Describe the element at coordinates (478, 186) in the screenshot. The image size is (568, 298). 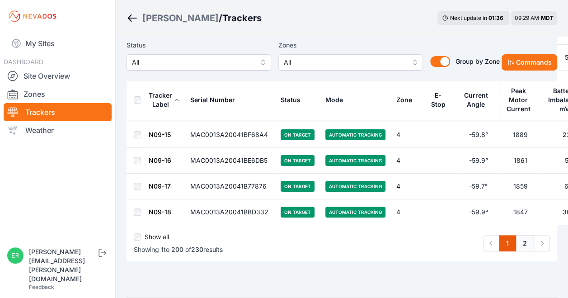
I see `td: -59.7°` at that location.